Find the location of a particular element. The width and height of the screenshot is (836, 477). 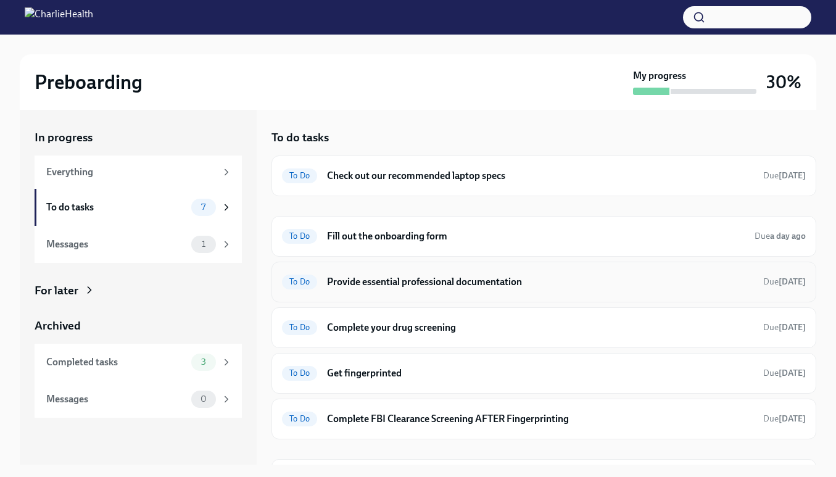

strong: My progress is located at coordinates (660, 76).